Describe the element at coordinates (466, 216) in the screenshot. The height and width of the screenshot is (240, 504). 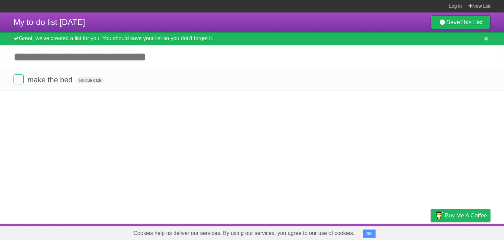
I see `span: Buy me a coffee` at that location.